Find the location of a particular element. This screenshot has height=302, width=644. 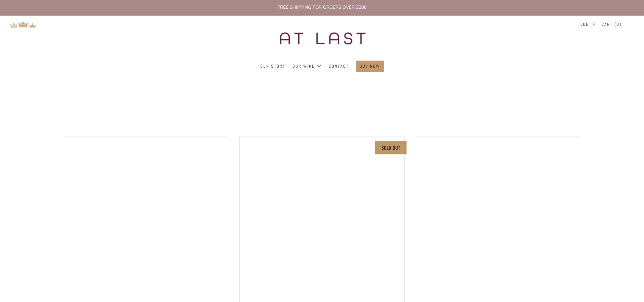

a: Return to TKW Merchants is located at coordinates (24, 24).